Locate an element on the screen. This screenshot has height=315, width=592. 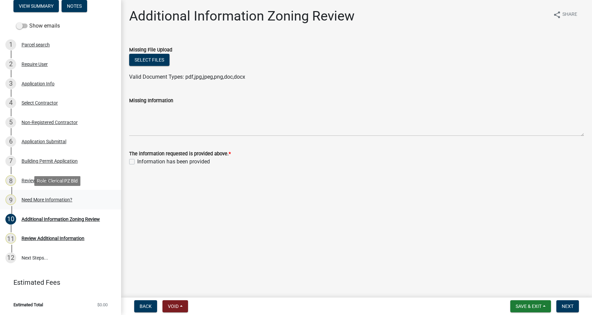
div: Need More Information? is located at coordinates (47, 200).